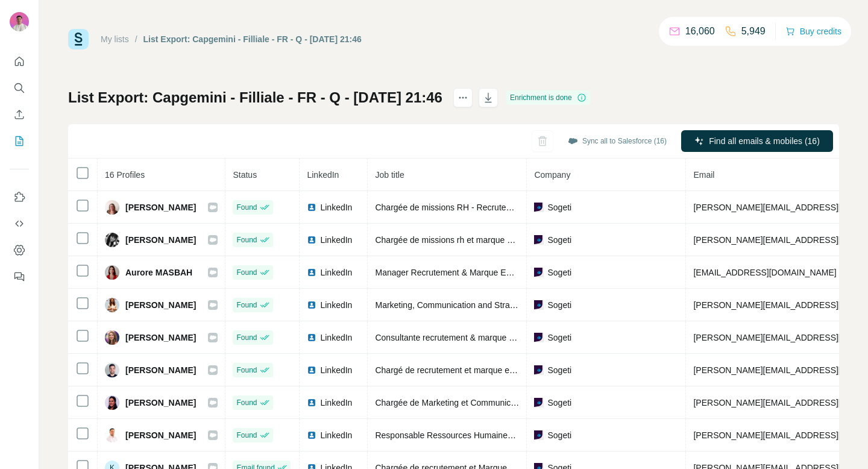 The image size is (868, 469). What do you see at coordinates (700, 32) in the screenshot?
I see `p: 16,060` at bounding box center [700, 32].